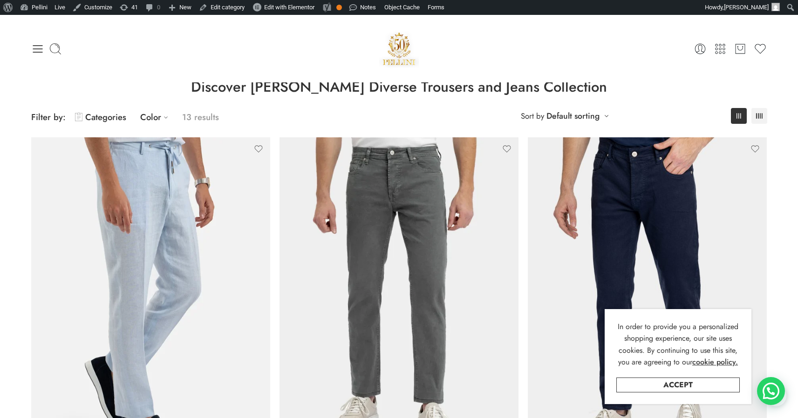 The image size is (798, 418). Describe the element at coordinates (715, 362) in the screenshot. I see `a: cookie policy.` at that location.